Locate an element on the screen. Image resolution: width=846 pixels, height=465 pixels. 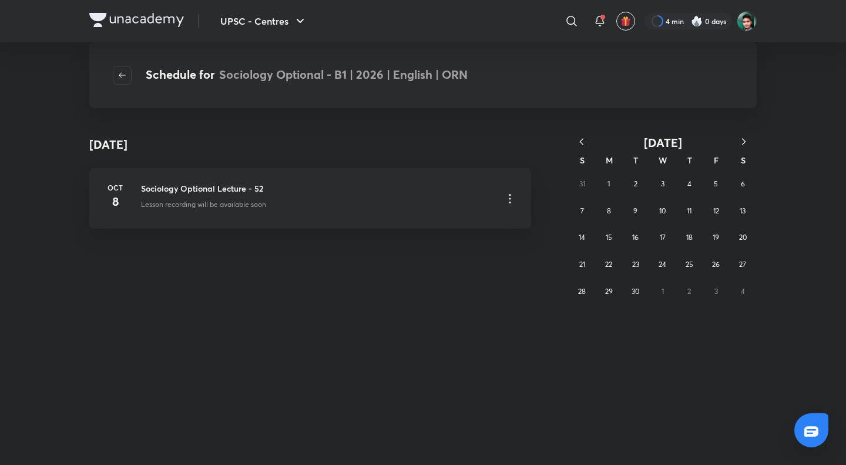
abbr: September 20, 2025 is located at coordinates (743, 237).